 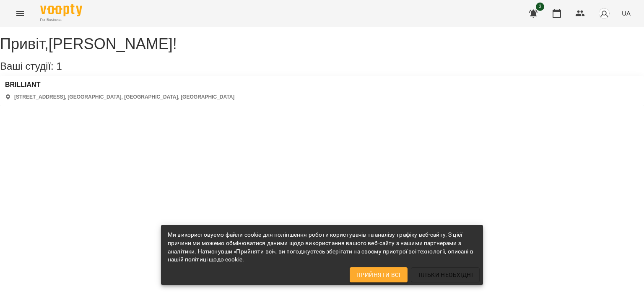 I want to click on span: 3, so click(x=540, y=7).